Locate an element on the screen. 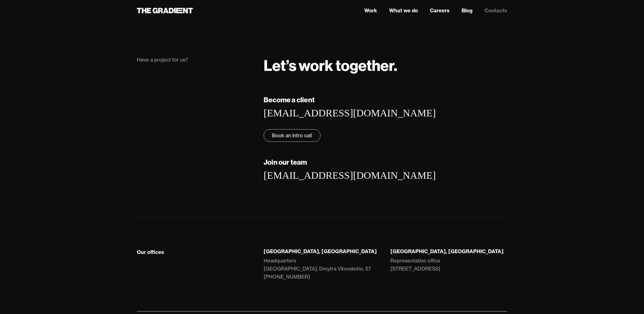  a: Work is located at coordinates (370, 10).